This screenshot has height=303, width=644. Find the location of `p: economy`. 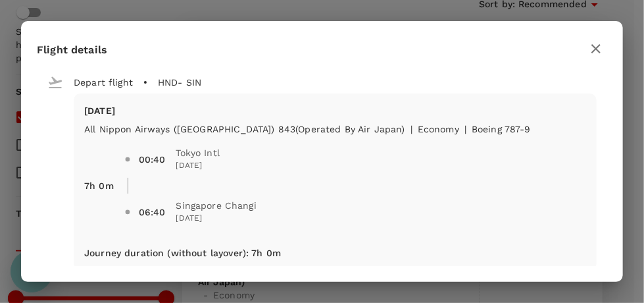

p: economy is located at coordinates (438, 129).